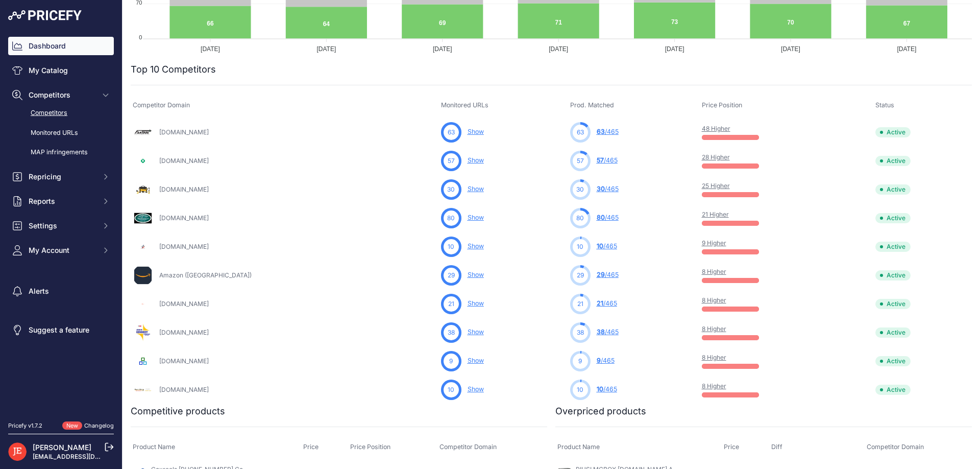 The height and width of the screenshot is (469, 980). What do you see at coordinates (608, 131) in the screenshot?
I see `a: 63/465` at bounding box center [608, 131].